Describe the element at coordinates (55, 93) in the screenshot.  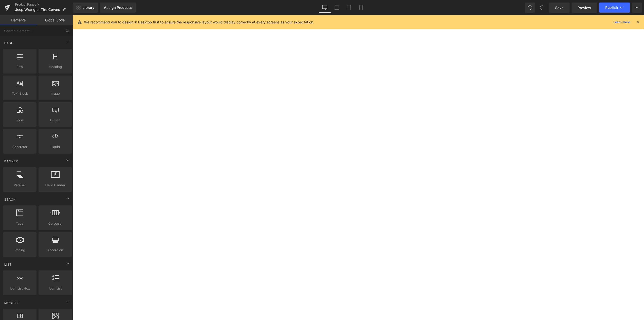
I see `span: Image` at that location.